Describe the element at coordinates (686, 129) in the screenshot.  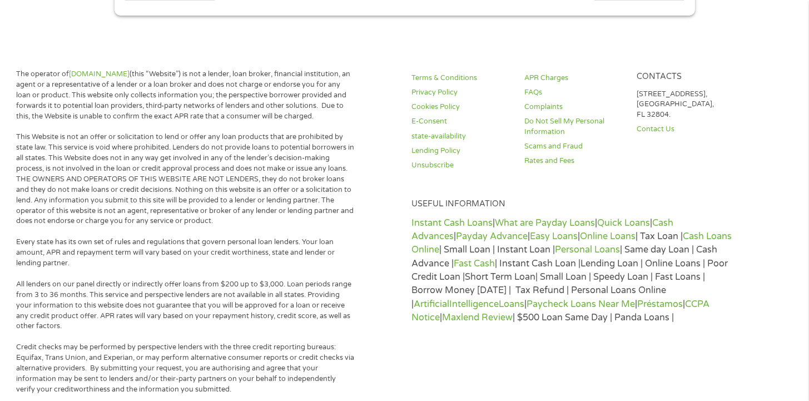
I see `a: Contact Us` at that location.